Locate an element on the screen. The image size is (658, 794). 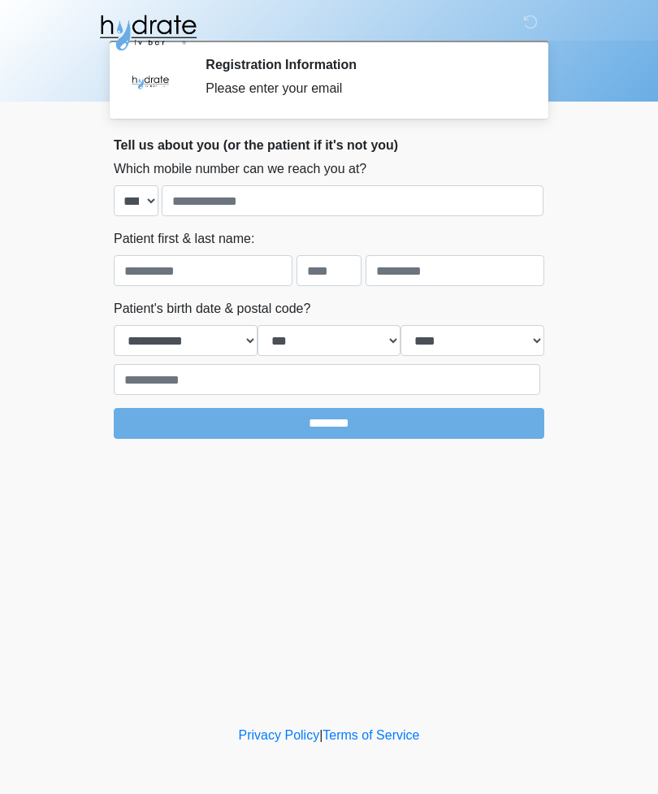
img: Agent Avatar is located at coordinates (150, 81).